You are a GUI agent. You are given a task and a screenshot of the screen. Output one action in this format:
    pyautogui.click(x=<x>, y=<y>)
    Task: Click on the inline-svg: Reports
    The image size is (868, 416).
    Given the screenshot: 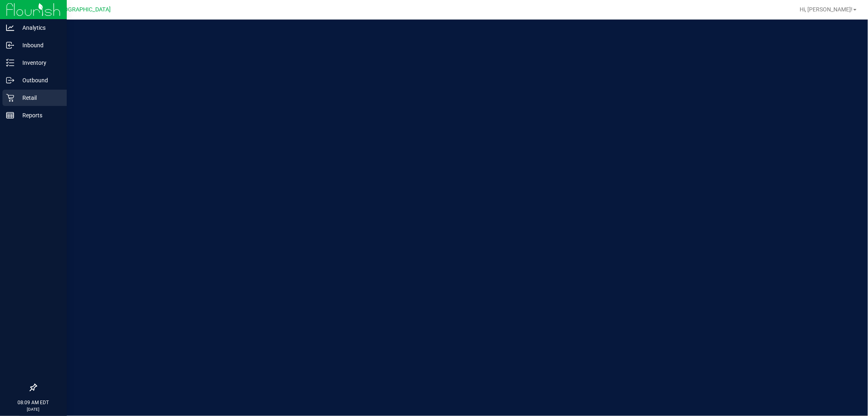 What is the action you would take?
    pyautogui.click(x=10, y=115)
    